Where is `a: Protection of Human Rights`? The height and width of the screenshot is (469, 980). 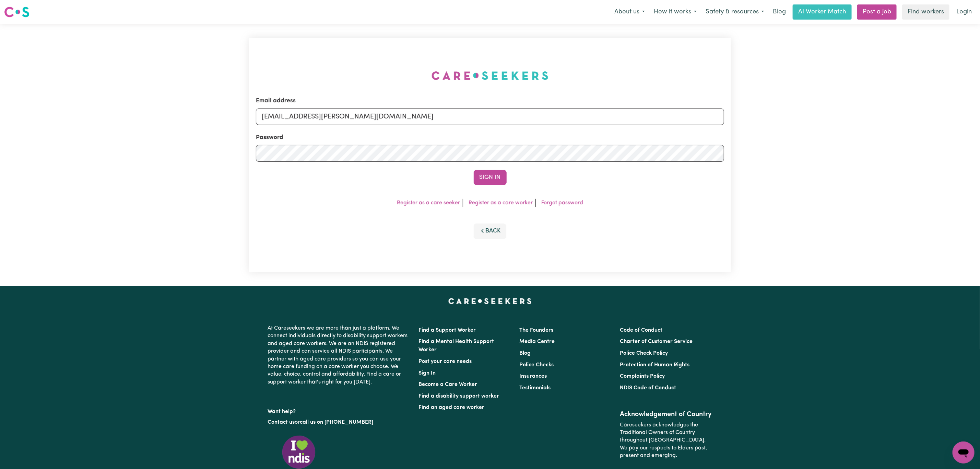 a: Protection of Human Rights is located at coordinates (655, 365).